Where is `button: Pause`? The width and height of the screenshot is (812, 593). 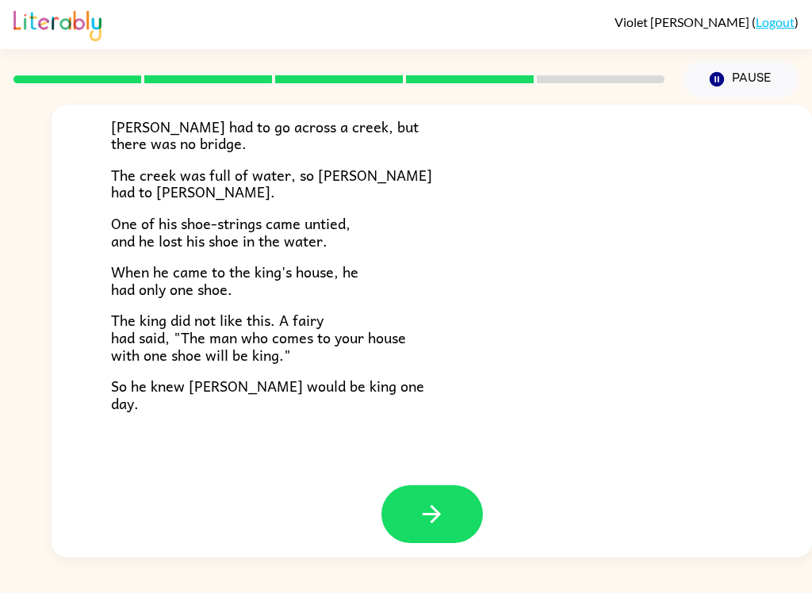 button: Pause is located at coordinates (741, 79).